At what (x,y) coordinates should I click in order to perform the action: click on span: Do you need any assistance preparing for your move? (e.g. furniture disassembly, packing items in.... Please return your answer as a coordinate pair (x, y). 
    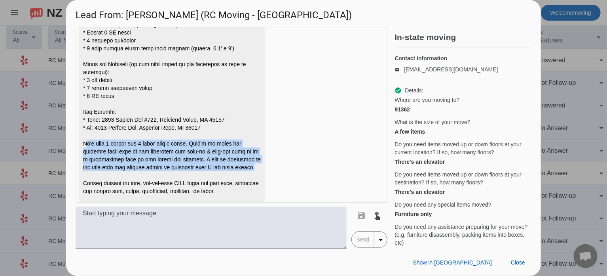
    Looking at the image, I should click on (462, 234).